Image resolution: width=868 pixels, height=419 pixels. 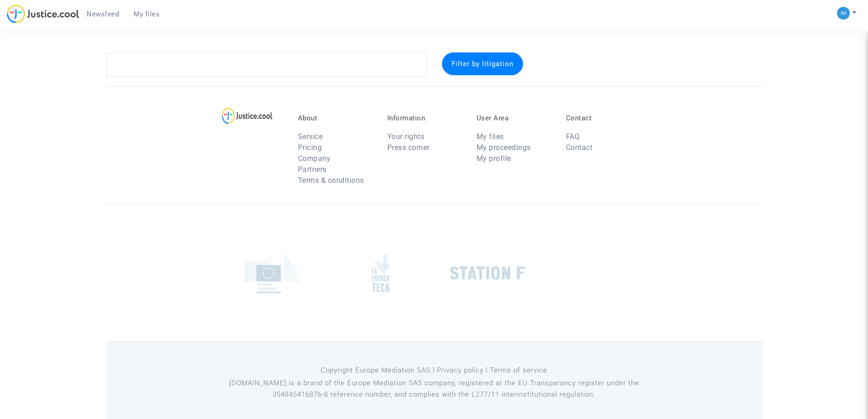 What do you see at coordinates (843, 14) in the screenshot?
I see `img: a105443982b9e25553e3eed4c9f672e7` at bounding box center [843, 14].